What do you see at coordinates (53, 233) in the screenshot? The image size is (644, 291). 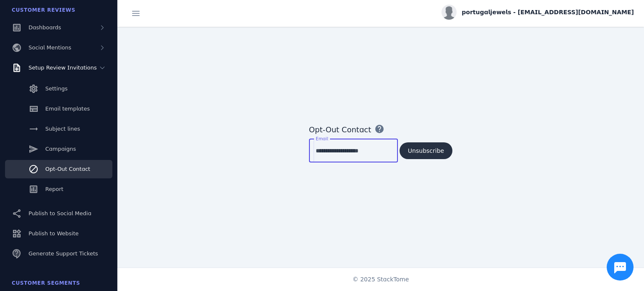 I see `span: Publish to Website` at bounding box center [53, 233].